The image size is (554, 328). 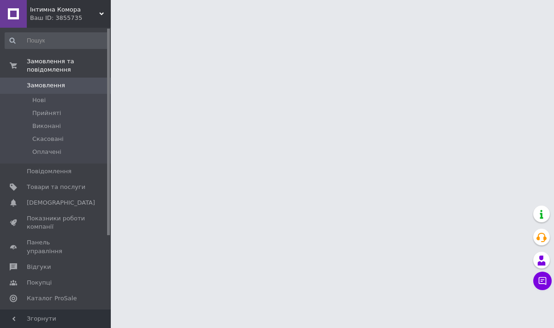 What do you see at coordinates (542, 281) in the screenshot?
I see `button: Чат з покупцем` at bounding box center [542, 281].